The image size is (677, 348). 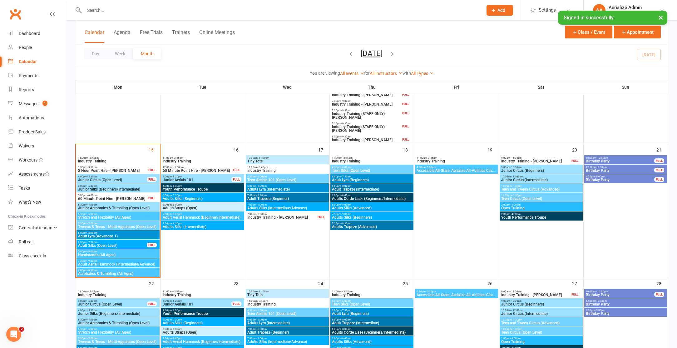 What do you see at coordinates (599, 10) in the screenshot?
I see `div: AA` at bounding box center [599, 10].